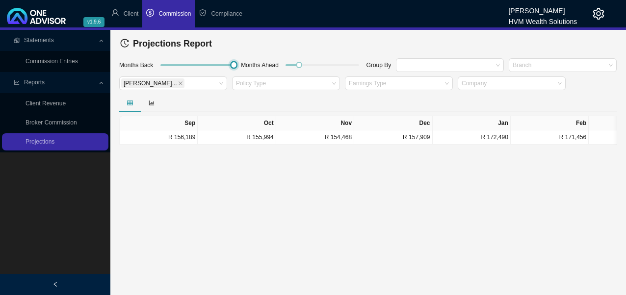 Image resolution: width=626 pixels, height=295 pixels. What do you see at coordinates (393, 123) in the screenshot?
I see `th: Dec` at bounding box center [393, 123].